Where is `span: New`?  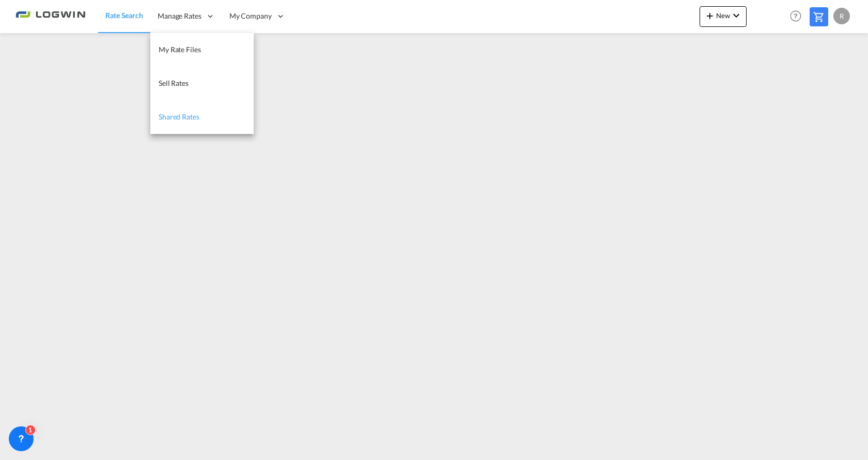 span: New is located at coordinates (723, 16).